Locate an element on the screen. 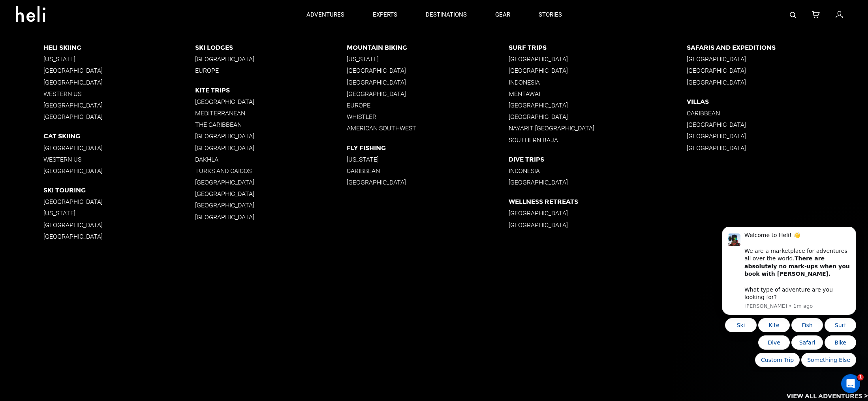 This screenshot has width=868, height=401. p: destinations is located at coordinates (446, 15).